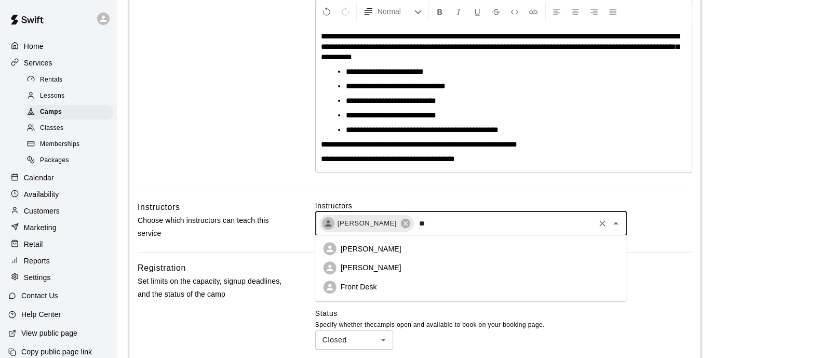 The width and height of the screenshot is (821, 358). What do you see at coordinates (69, 96) in the screenshot?
I see `div: Lessons` at bounding box center [69, 96].